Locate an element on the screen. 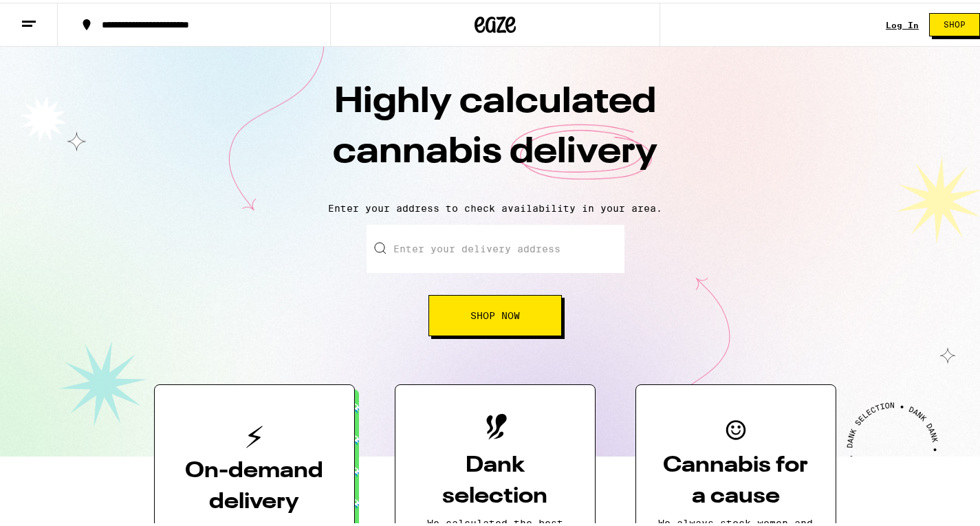 Image resolution: width=980 pixels, height=526 pixels. span: Shop Now is located at coordinates (495, 312).